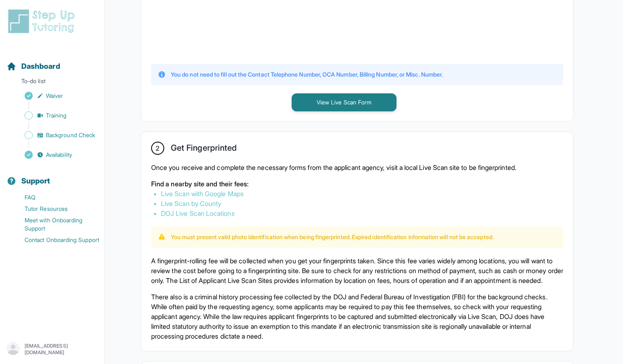 This screenshot has height=364, width=623. Describe the element at coordinates (52, 176) in the screenshot. I see `button: Support` at that location.